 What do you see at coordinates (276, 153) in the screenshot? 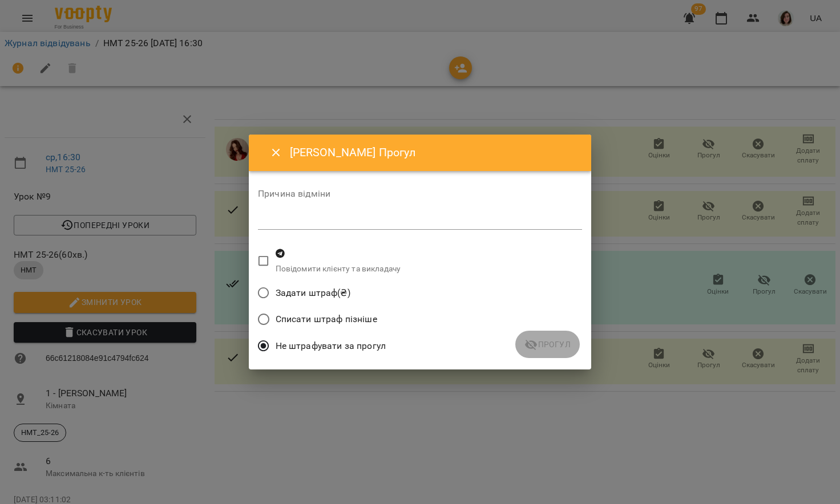
I see `button: Close` at bounding box center [276, 153].